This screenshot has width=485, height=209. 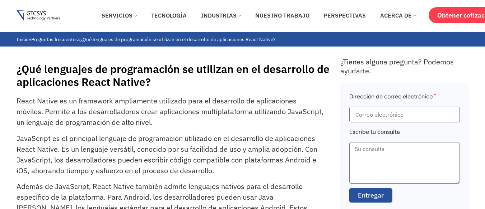 What do you see at coordinates (397, 66) in the screenshot?
I see `font: ¿Tienes alguna pregunta? Podemos ayudarte.` at bounding box center [397, 66].